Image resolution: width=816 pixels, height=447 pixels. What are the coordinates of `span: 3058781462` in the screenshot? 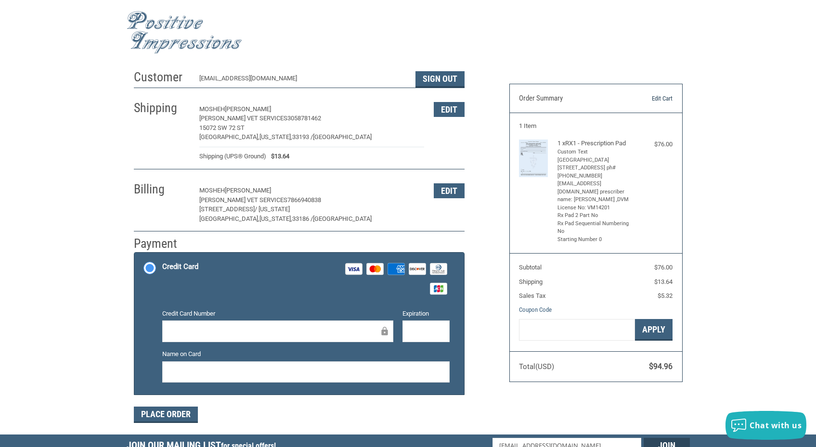 It's located at (304, 118).